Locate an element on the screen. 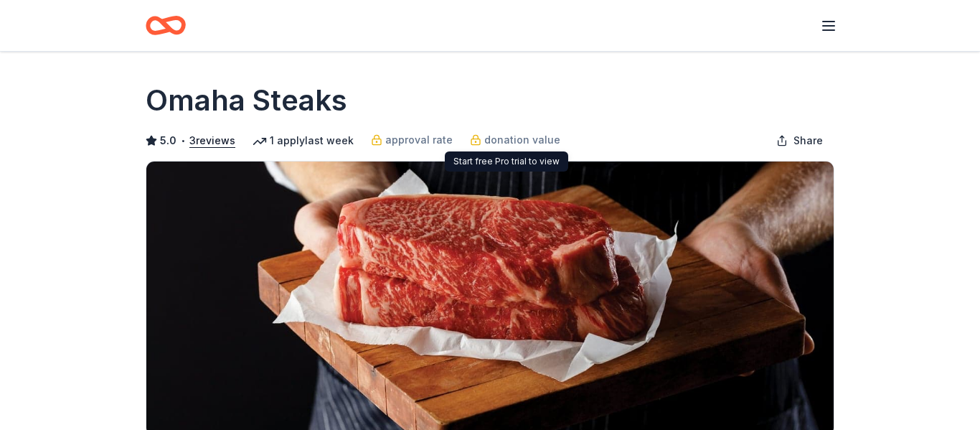  span: donation value is located at coordinates (522, 140).